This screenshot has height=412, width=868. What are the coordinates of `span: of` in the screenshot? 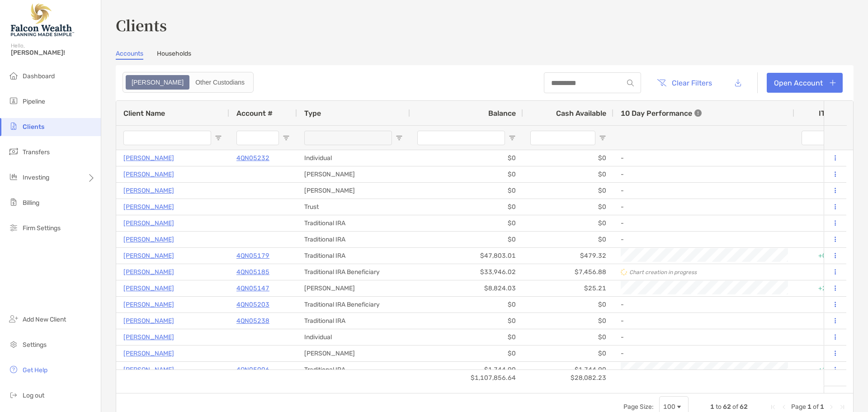 It's located at (735, 406).